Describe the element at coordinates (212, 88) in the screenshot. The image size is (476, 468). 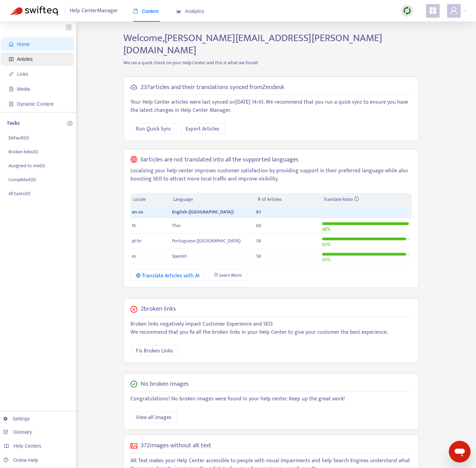
I see `h5: 237 articles and their translations synced from Zendesk` at that location.